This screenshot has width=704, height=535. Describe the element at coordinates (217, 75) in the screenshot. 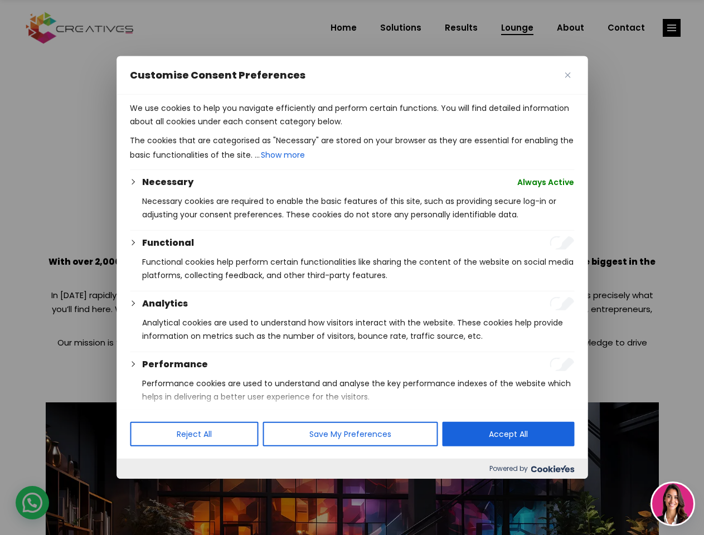

I see `span: Customise Consent Preferences` at that location.